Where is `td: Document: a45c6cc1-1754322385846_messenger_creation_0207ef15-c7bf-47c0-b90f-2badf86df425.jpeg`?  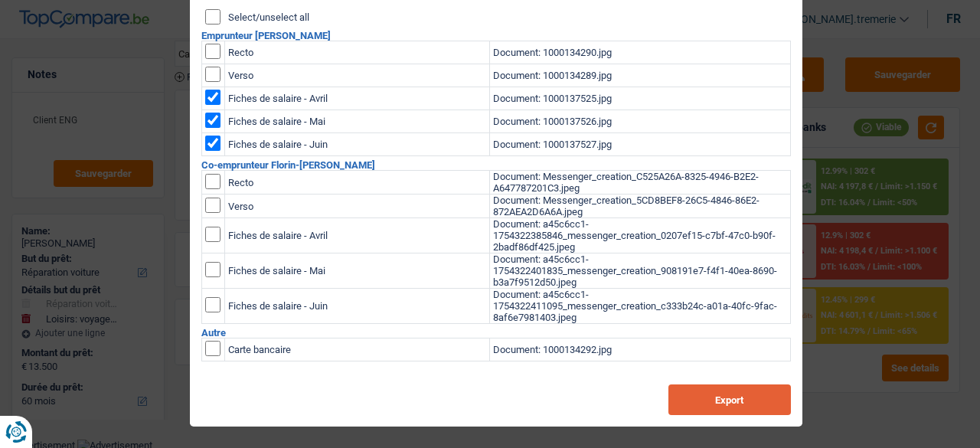 td: Document: a45c6cc1-1754322385846_messenger_creation_0207ef15-c7bf-47c0-b90f-2badf86df425.jpeg is located at coordinates (640, 236).